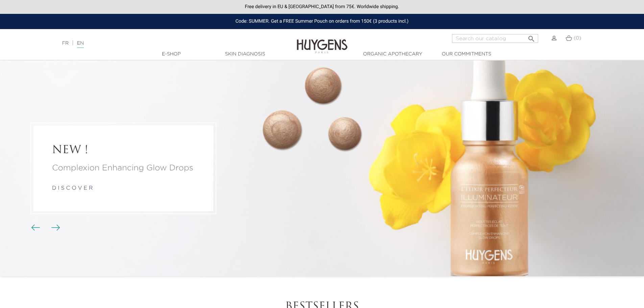  Describe the element at coordinates (495, 39) in the screenshot. I see `input: Search` at that location.